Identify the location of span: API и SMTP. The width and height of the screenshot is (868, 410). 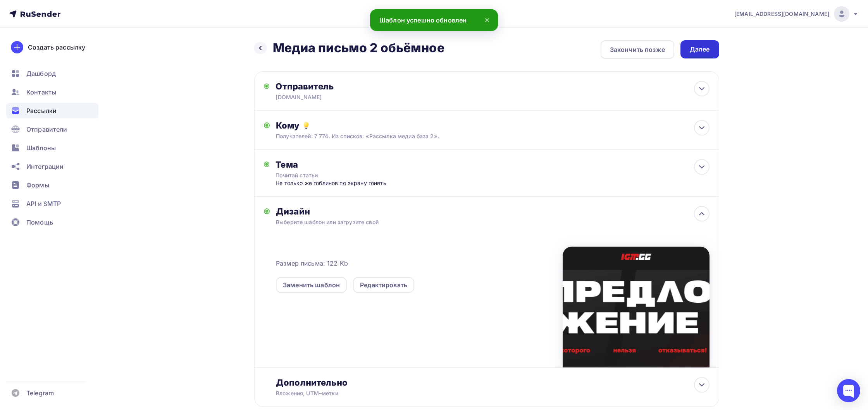
(44, 204).